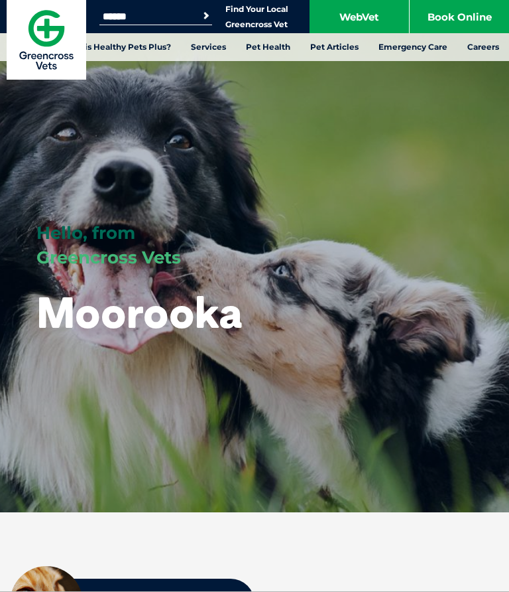 The height and width of the screenshot is (592, 509). Describe the element at coordinates (334, 47) in the screenshot. I see `a: Pet Articles` at that location.